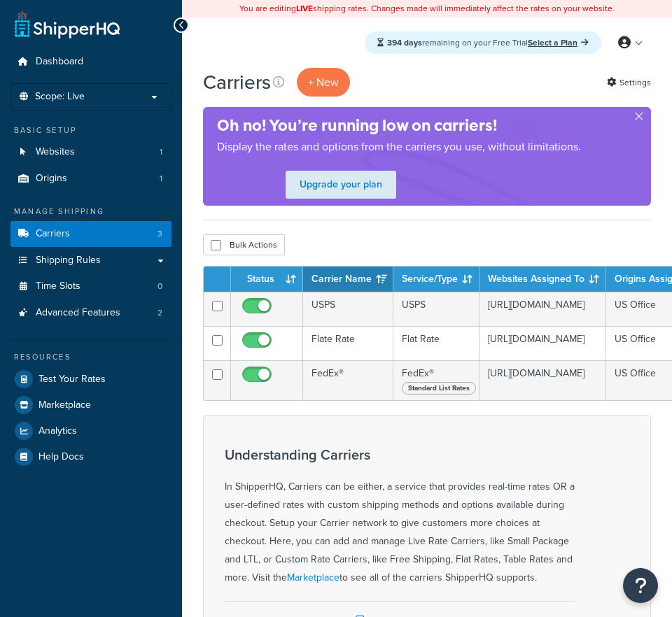 This screenshot has width=672, height=617. What do you see at coordinates (323, 82) in the screenshot?
I see `button: + New` at bounding box center [323, 82].